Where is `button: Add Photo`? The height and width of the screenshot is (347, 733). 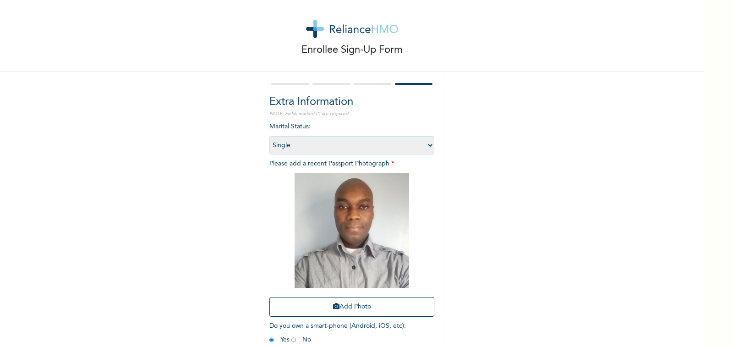
button: Add Photo is located at coordinates (352, 306).